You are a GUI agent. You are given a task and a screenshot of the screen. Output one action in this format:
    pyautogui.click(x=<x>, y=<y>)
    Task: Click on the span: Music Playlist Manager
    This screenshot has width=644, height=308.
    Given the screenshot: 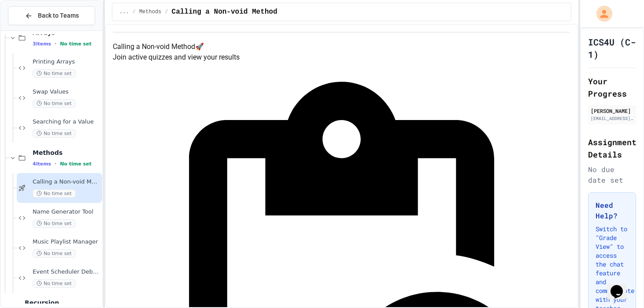 What is the action you would take?
    pyautogui.click(x=67, y=242)
    